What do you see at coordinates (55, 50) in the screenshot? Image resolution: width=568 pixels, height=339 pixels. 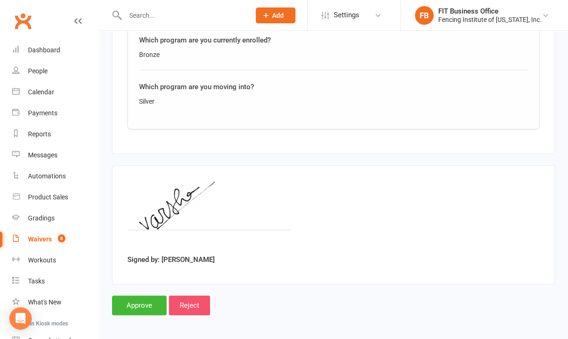 I see `a: Dashboard` at bounding box center [55, 50].